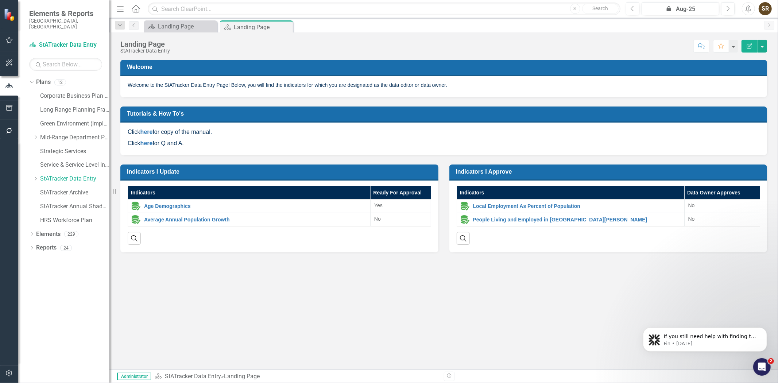 The image size is (778, 383). I want to click on a: HRS Workforce Plan, so click(75, 220).